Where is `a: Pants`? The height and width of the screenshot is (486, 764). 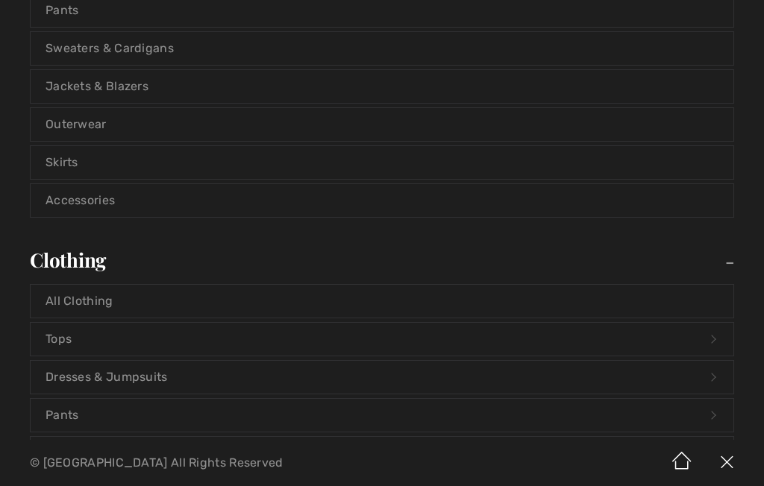 a: Pants is located at coordinates (382, 415).